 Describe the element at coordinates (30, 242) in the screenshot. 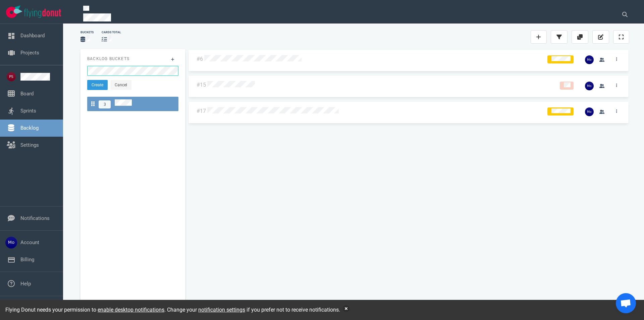

I see `a: Account` at that location.